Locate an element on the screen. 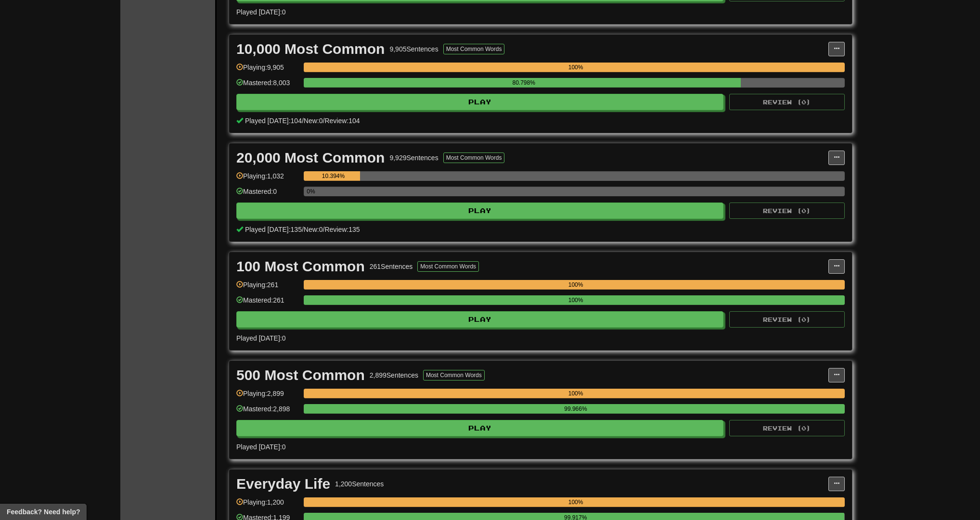 The height and width of the screenshot is (520, 980). div: Mastered: 2,898 is located at coordinates (268, 412).